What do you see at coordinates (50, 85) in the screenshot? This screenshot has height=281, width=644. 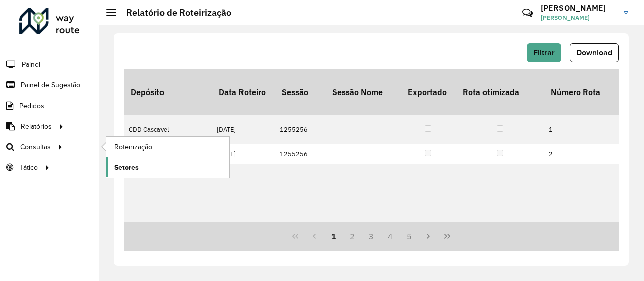 I see `span: Painel de Sugestão` at bounding box center [50, 85].